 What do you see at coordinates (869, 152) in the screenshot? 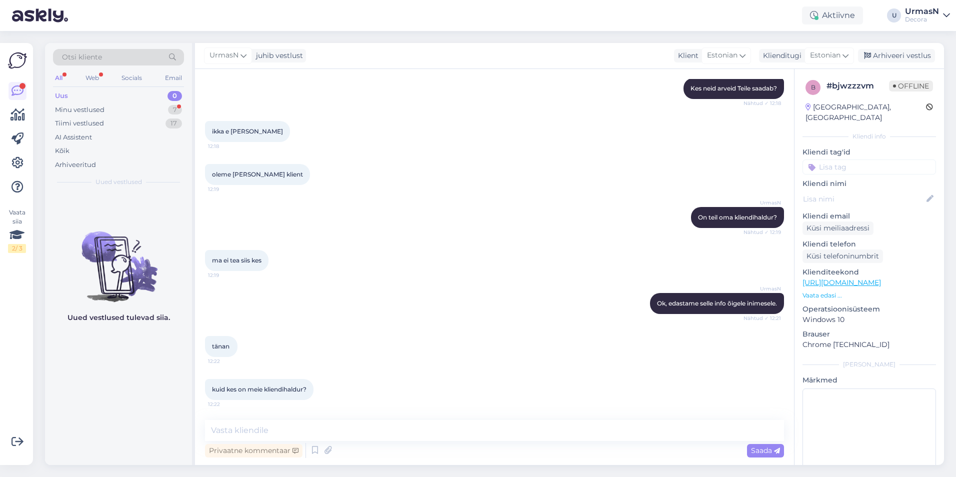
I see `p: Kliendi tag'id` at bounding box center [869, 152].